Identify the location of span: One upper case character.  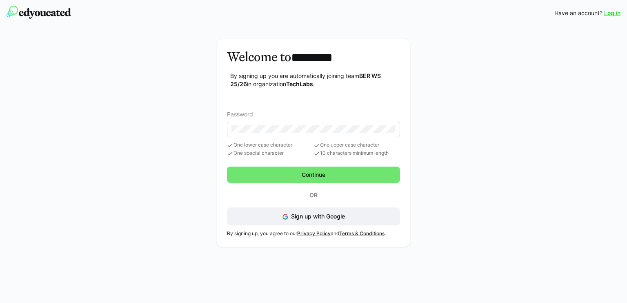
(357, 145).